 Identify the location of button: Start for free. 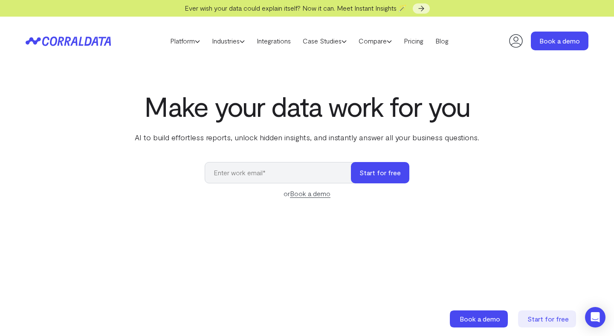
(380, 173).